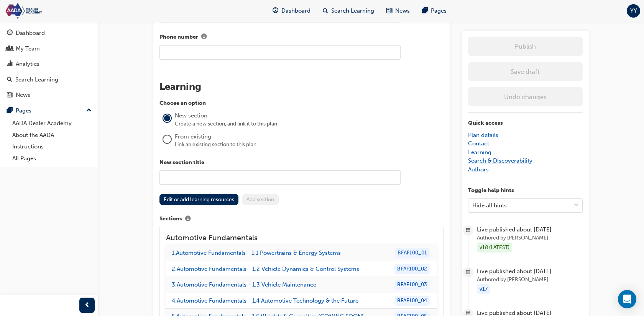 The width and height of the screenshot is (644, 316). I want to click on button: Add section, so click(260, 200).